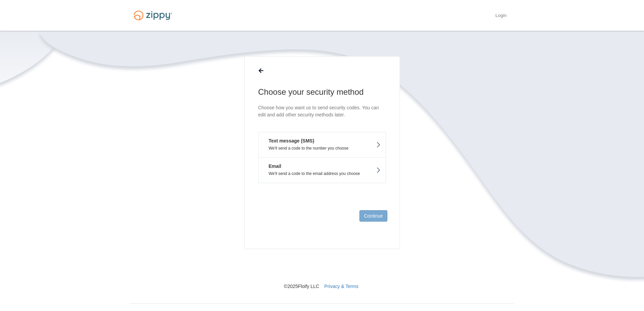 Image resolution: width=644 pixels, height=311 pixels. What do you see at coordinates (273, 166) in the screenshot?
I see `em: Email` at bounding box center [273, 166].